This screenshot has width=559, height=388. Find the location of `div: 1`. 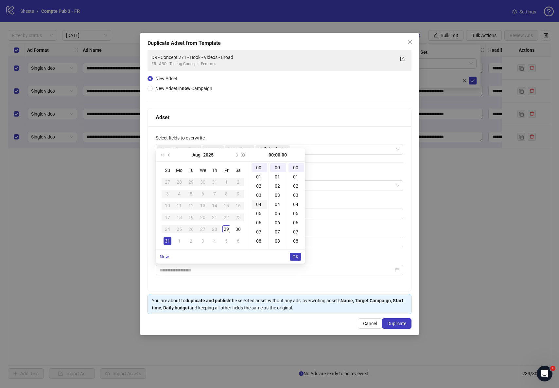

div: 1 is located at coordinates (226, 182).